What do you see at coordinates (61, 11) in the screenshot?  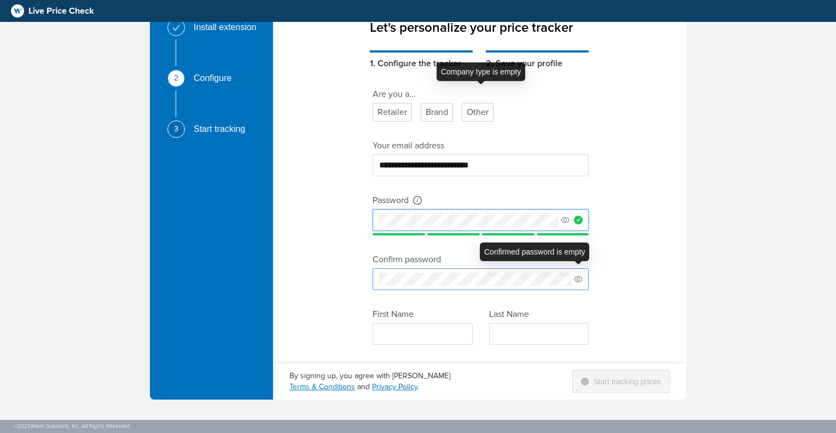 I see `span: Live Price Check` at bounding box center [61, 11].